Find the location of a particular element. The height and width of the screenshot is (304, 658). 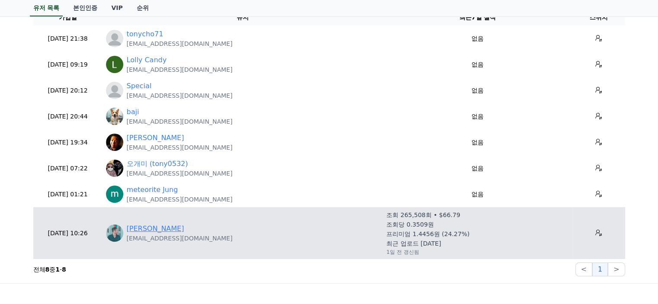

img: https://lh3.googleusercontent.com/a/ACg8ocIeExUytLPm-LEjzLiifZ3xa-7KHWhrfEaD8ex4rT8LQxZFLXXY=s96-c is located at coordinates (115, 168).